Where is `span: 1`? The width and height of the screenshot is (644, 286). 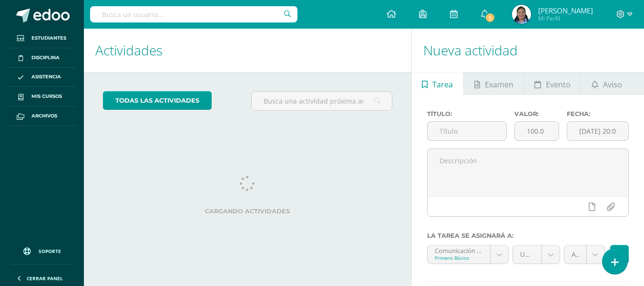 span: 1 is located at coordinates (490, 18).